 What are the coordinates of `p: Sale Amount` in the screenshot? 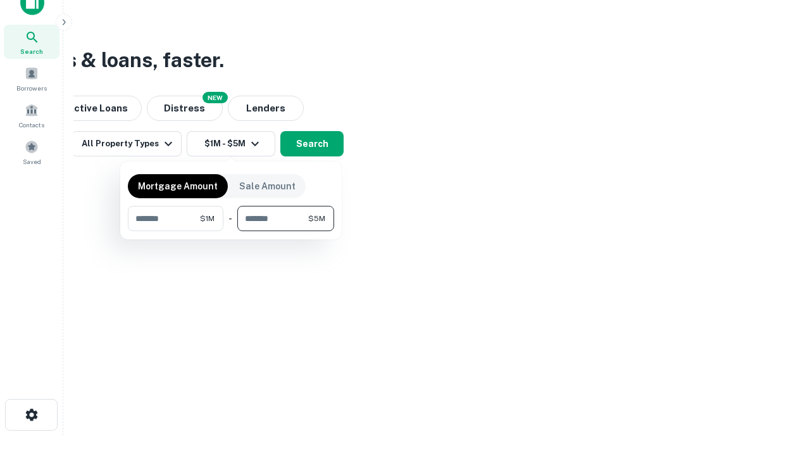 It's located at (267, 186).